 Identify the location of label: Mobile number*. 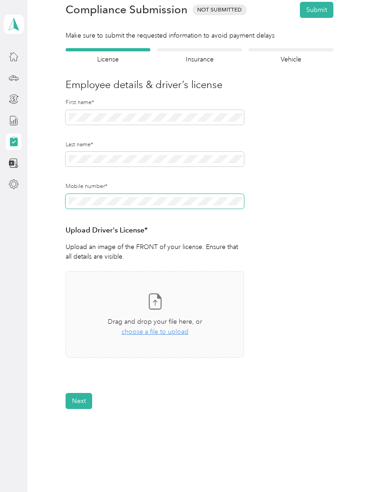
(155, 187).